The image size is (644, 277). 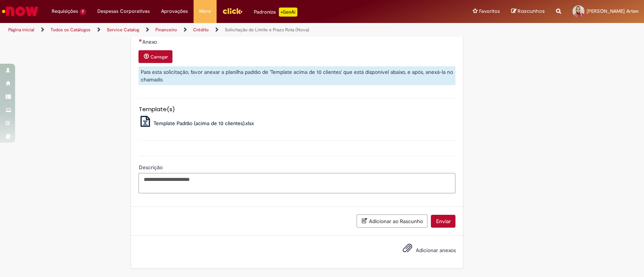 What do you see at coordinates (21, 30) in the screenshot?
I see `a: Página inicial` at bounding box center [21, 30].